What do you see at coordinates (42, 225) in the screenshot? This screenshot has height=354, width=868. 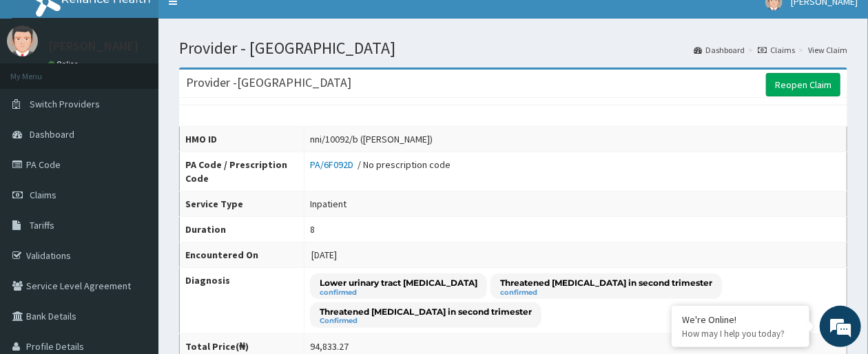 I see `span: Tariffs` at bounding box center [42, 225].